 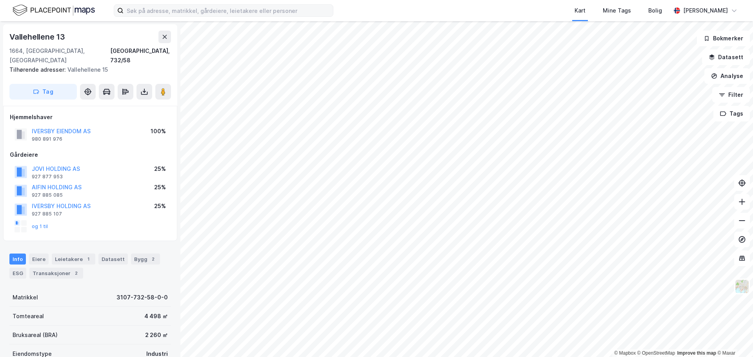 I want to click on button: Filter, so click(x=731, y=95).